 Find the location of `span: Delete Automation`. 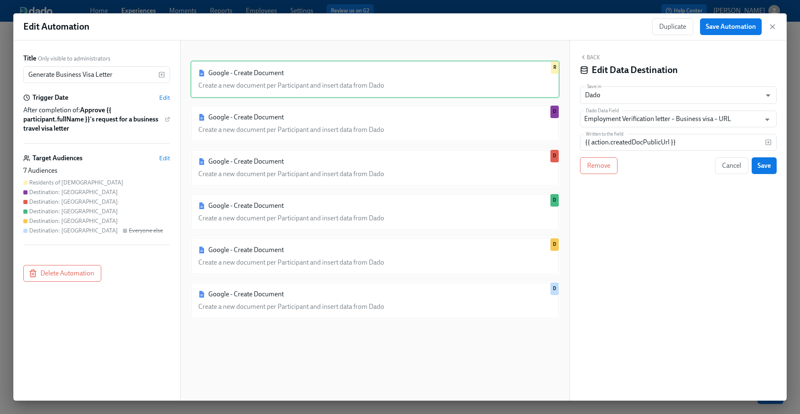

span: Delete Automation is located at coordinates (62, 273).